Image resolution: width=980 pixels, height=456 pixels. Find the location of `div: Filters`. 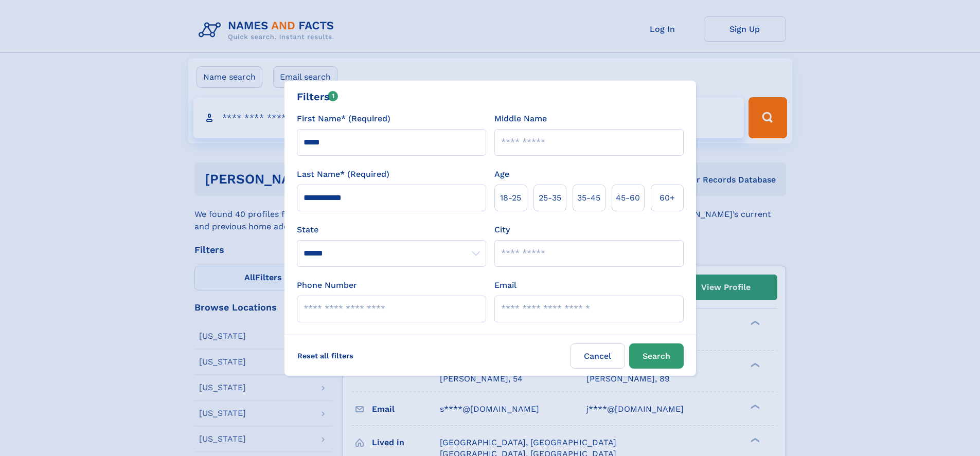

div: Filters is located at coordinates (317, 97).